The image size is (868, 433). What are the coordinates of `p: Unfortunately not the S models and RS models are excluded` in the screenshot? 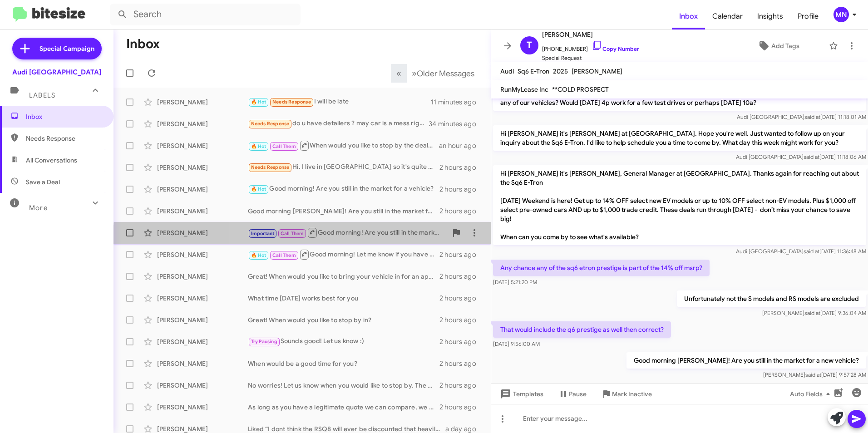 It's located at (771, 298).